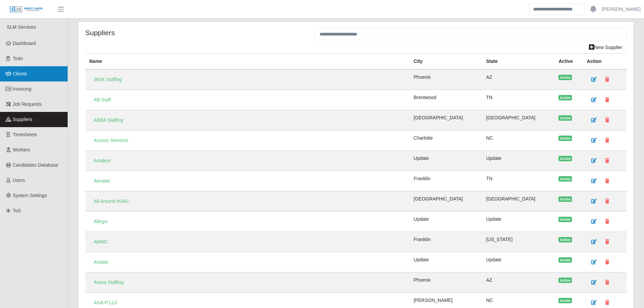 The width and height of the screenshot is (644, 308). I want to click on span: SLM Services, so click(21, 27).